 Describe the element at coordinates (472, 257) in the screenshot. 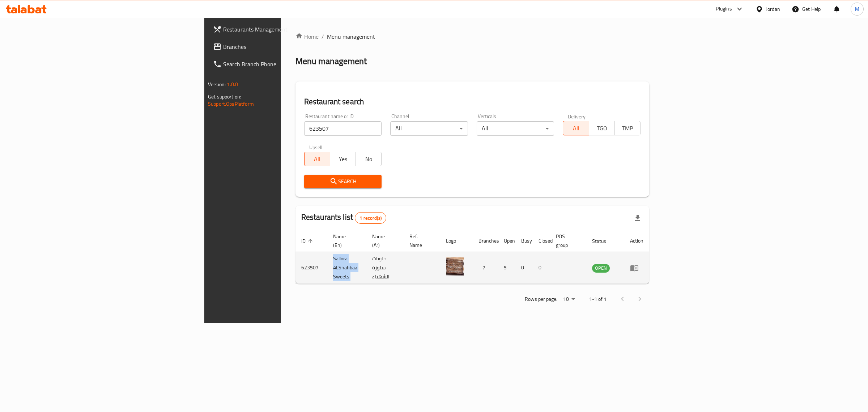

I see `table: enhanced table` at that location.